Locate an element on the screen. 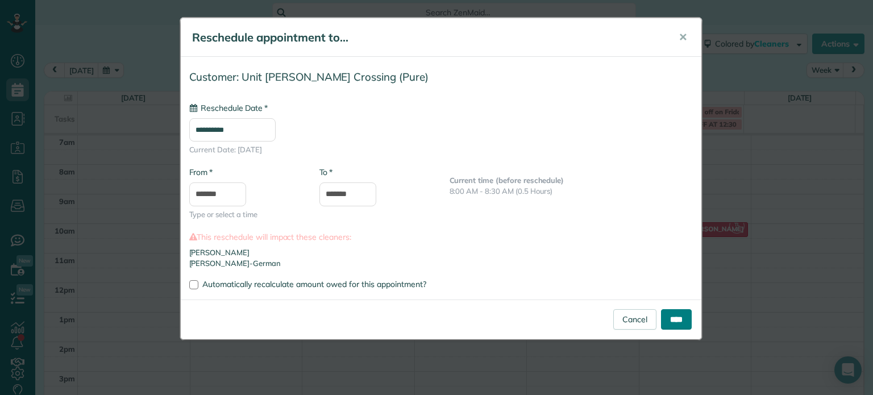  label: To is located at coordinates (326, 172).